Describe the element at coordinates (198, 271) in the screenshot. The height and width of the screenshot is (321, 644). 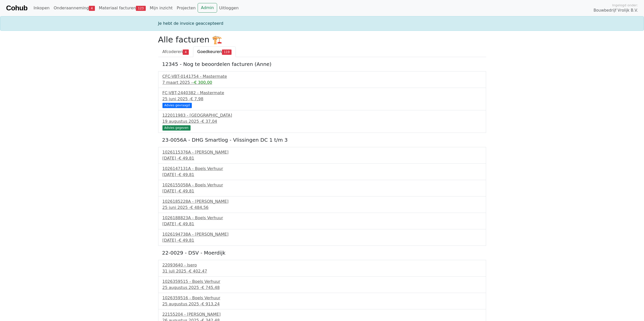
I see `span: € 402,47` at that location.